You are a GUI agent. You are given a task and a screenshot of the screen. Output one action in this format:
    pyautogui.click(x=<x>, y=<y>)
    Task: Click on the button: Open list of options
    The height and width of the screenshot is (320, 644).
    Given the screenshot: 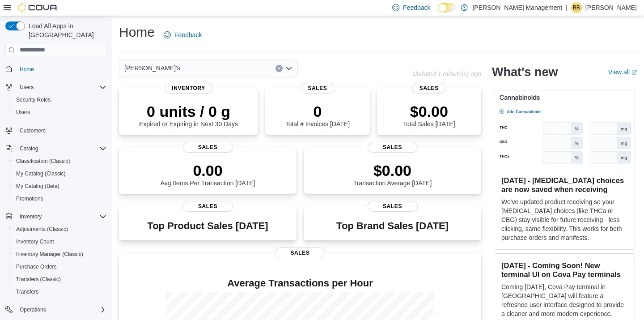 What is the action you would take?
    pyautogui.click(x=289, y=69)
    